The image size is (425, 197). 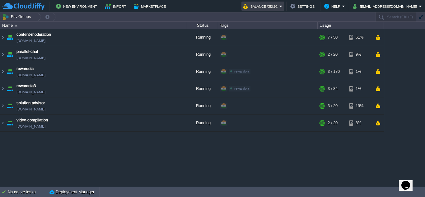 What do you see at coordinates (30, 103) in the screenshot?
I see `span: solution-advisor` at bounding box center [30, 103].